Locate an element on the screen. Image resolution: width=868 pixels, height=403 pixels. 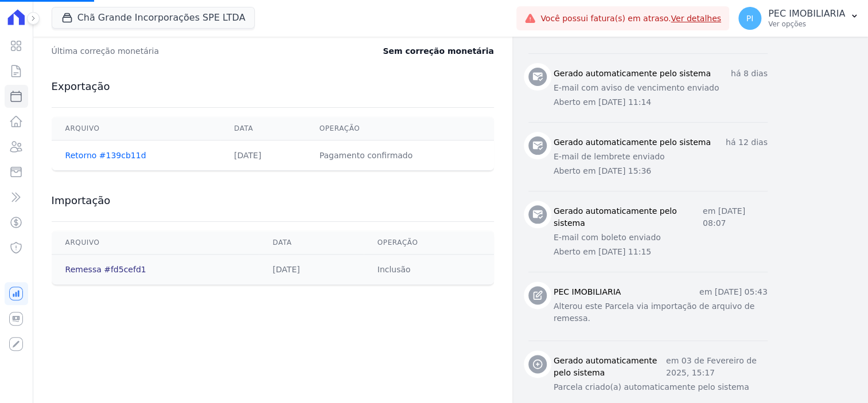
dd: Sem correção monetária is located at coordinates (437, 51).